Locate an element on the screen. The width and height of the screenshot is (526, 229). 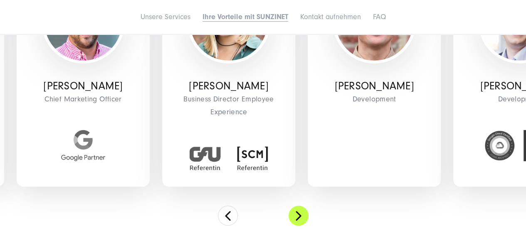
a: Unsere Services is located at coordinates (166, 17).